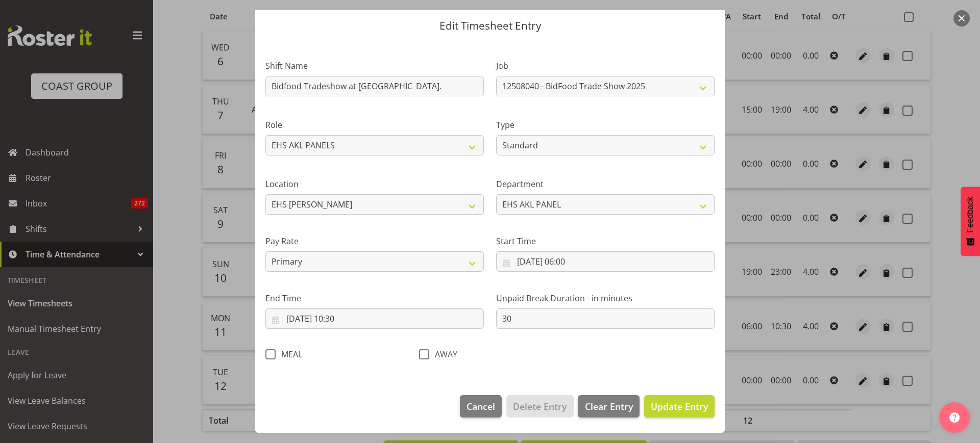 Image resolution: width=980 pixels, height=443 pixels. Describe the element at coordinates (605, 319) in the screenshot. I see `input: Unpaid Break Duration` at that location.